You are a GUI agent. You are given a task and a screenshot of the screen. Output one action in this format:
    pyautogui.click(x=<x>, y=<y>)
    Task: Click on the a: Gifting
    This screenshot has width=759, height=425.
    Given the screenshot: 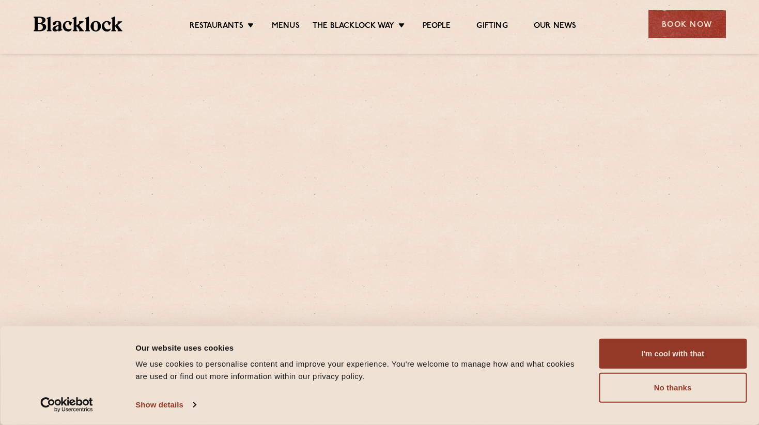 What is the action you would take?
    pyautogui.click(x=492, y=27)
    